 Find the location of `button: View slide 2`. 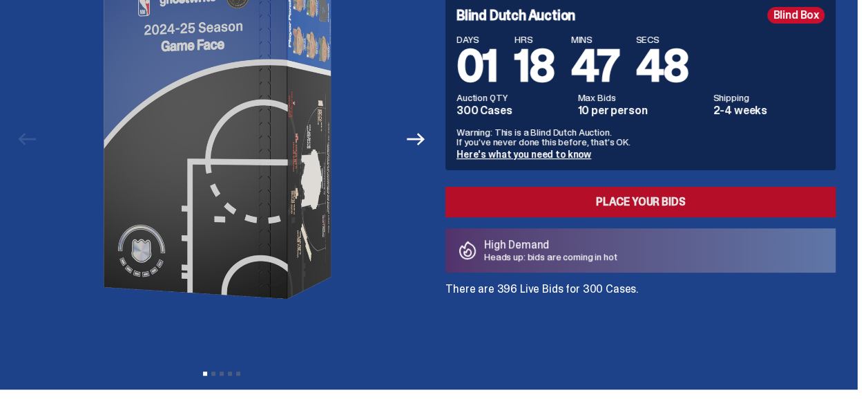

button: View slide 2 is located at coordinates (213, 374).